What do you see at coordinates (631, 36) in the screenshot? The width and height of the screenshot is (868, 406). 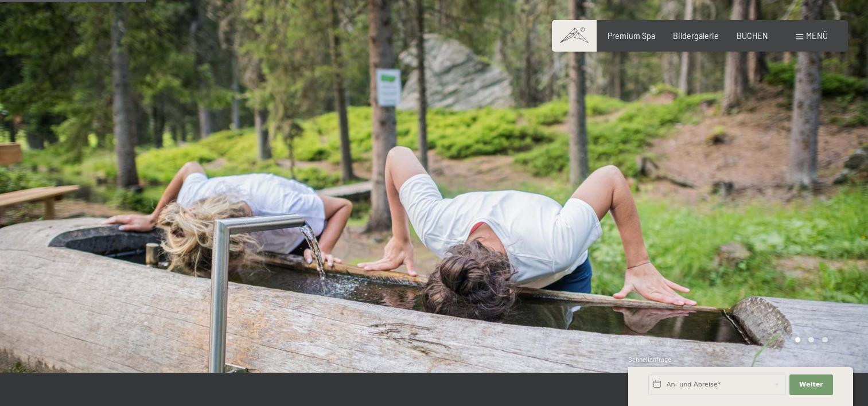 I see `span: Premium Spa` at bounding box center [631, 36].